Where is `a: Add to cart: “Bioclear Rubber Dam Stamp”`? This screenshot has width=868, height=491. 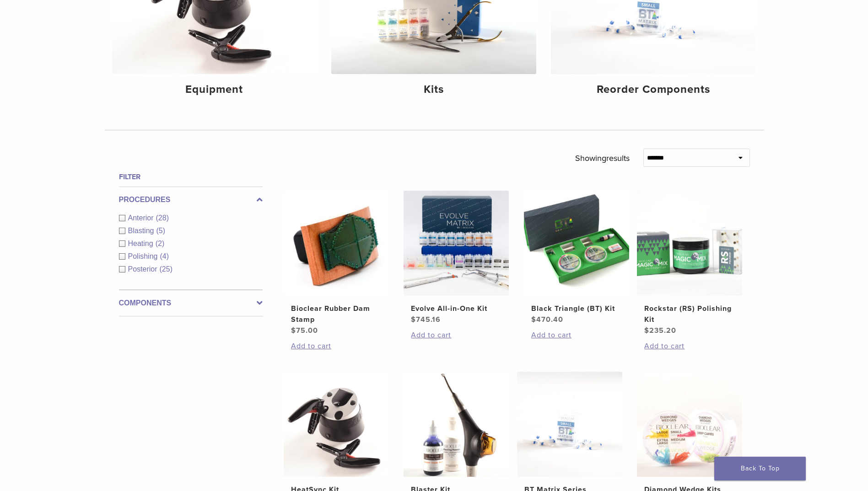
a: Add to cart: “Bioclear Rubber Dam Stamp” is located at coordinates (336, 346).